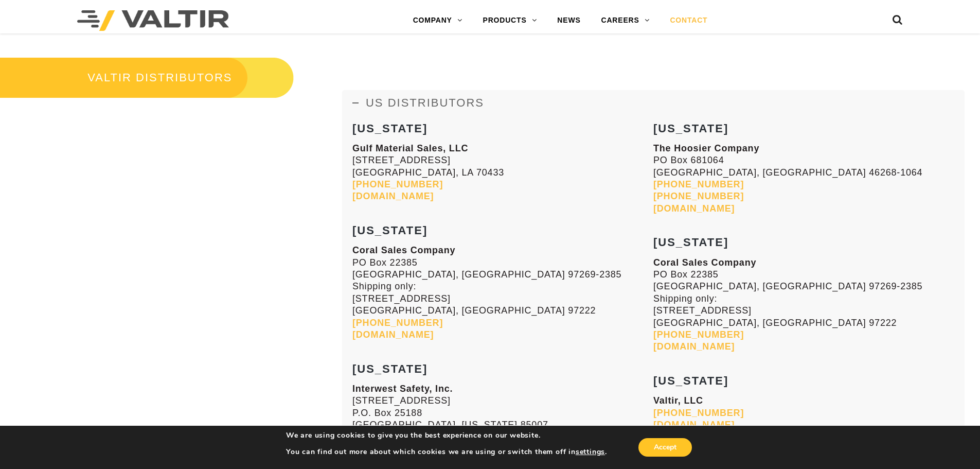 The image size is (980, 469). What do you see at coordinates (447, 452) in the screenshot?
I see `p: You can find out more about which cookies we are using or switch them off in .` at bounding box center [447, 452].